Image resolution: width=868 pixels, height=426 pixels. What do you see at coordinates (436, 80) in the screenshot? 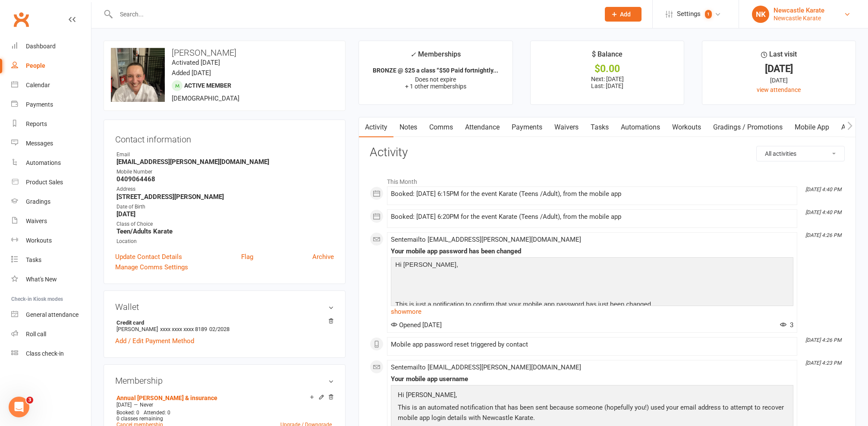
I see `span: Does not expire` at bounding box center [436, 80].